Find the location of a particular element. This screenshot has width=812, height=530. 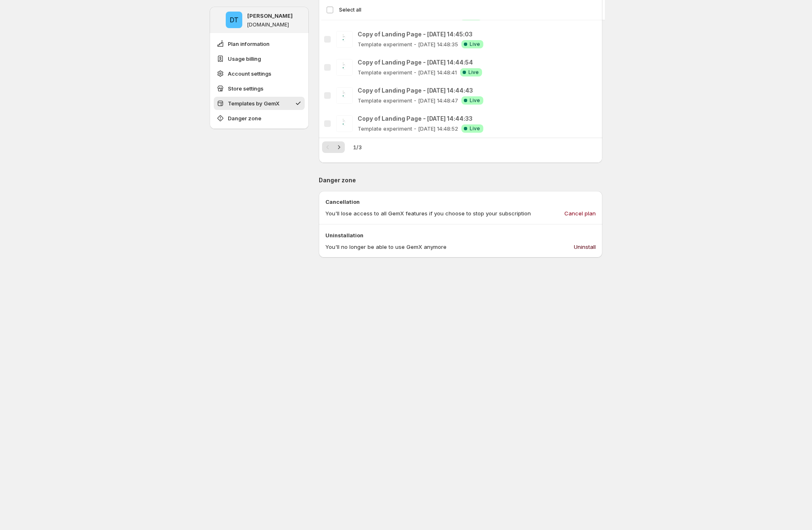

img: Copy of Landing Page - Aug 21, 14:44:54 is located at coordinates (344, 67).